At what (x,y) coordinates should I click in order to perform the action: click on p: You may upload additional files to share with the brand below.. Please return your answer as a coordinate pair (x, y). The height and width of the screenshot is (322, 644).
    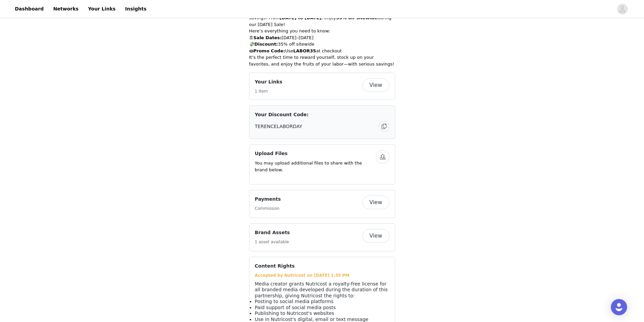
    Looking at the image, I should click on (316, 166).